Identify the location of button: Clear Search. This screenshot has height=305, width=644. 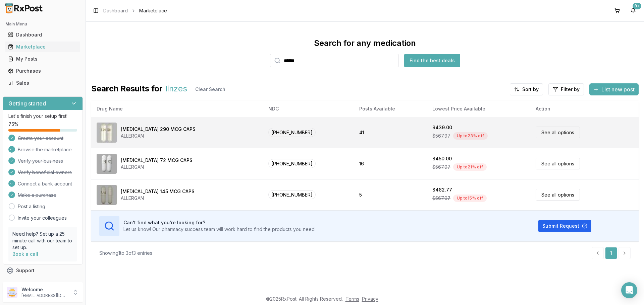
(210, 90).